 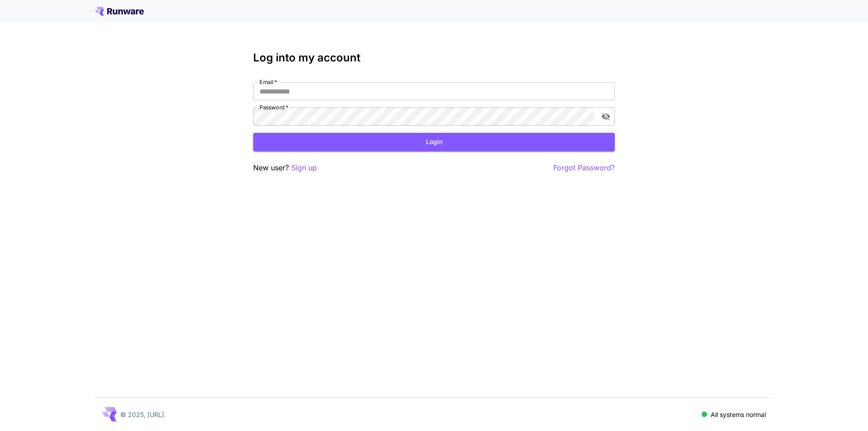 I want to click on button: Sign up, so click(x=304, y=167).